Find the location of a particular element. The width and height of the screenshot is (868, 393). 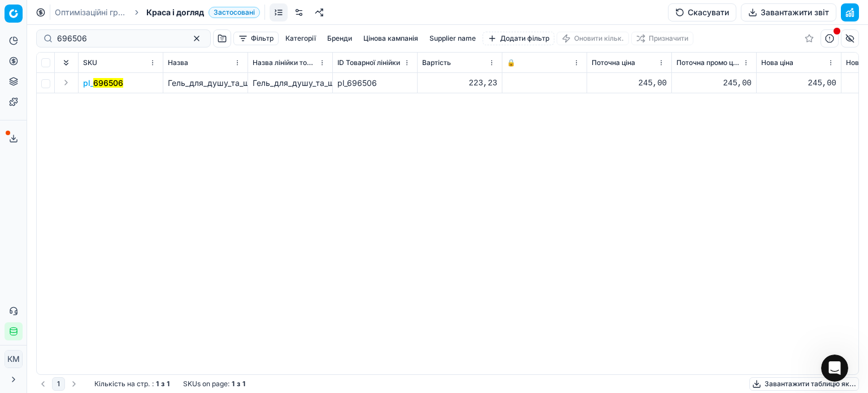

div: Гель_для_душу_та_шампунь_Old_Spice_3_в_1_Captain_1_л is located at coordinates (290, 83).